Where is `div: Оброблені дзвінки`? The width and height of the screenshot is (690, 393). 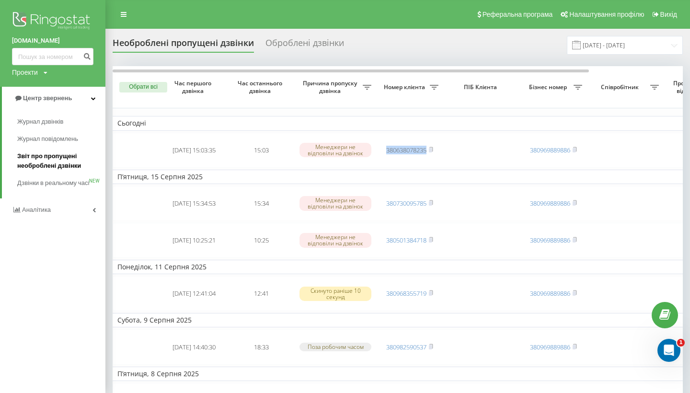 div: Оброблені дзвінки is located at coordinates (305, 45).